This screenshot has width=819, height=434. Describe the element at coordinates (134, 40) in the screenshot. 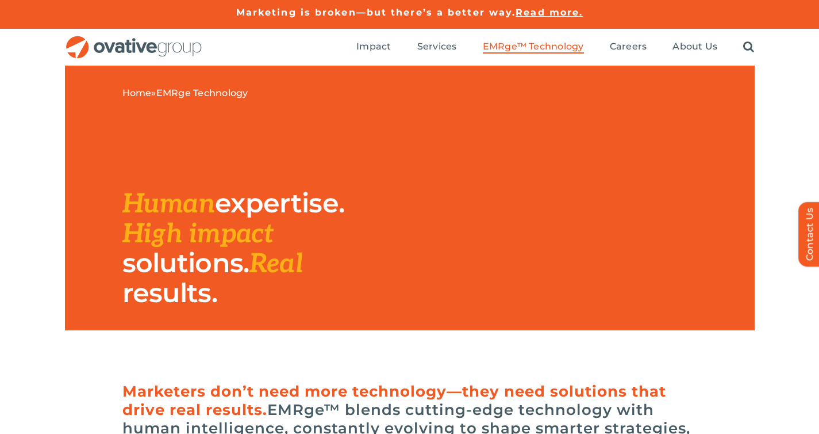

I see `a: OG_Full_horizontal_RGB` at that location.